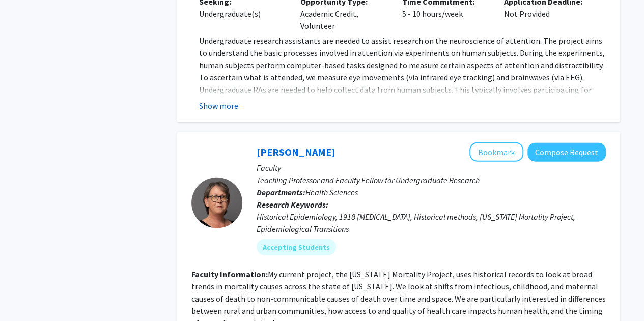  Describe the element at coordinates (402, 84) in the screenshot. I see `p: Undergraduate research assistants are needed to assist research on the neuroscience of attention....` at that location.